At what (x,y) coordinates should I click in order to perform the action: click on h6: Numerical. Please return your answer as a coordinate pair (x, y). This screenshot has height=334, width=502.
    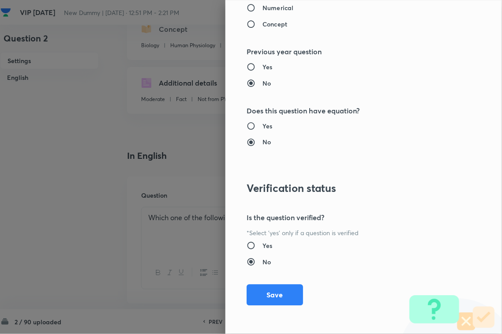
    Looking at the image, I should click on (278, 7).